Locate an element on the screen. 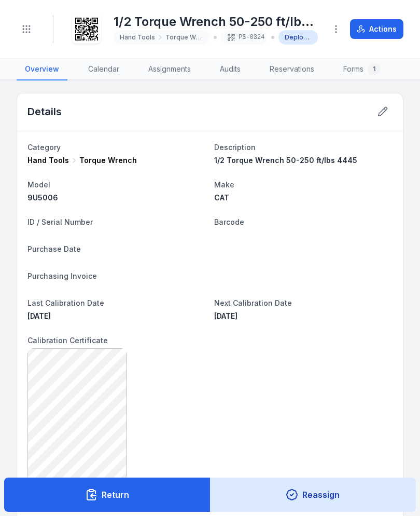 The width and height of the screenshot is (420, 516). h1: 1/2 Torque Wrench 50-250 ft/lbs 4445 is located at coordinates (216, 22).